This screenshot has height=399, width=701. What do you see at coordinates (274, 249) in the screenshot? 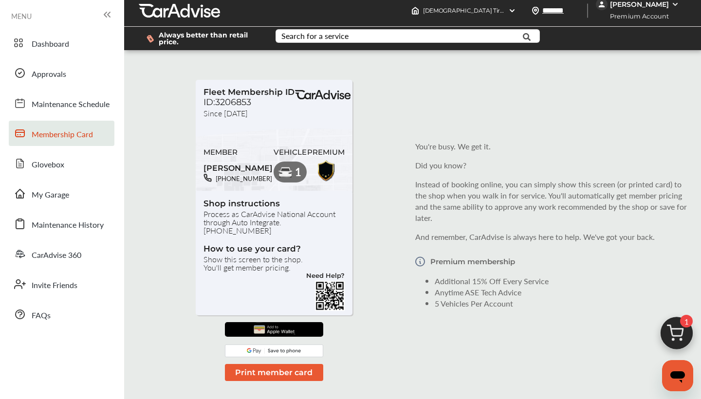
I see `span: How to use your card?` at bounding box center [274, 249].